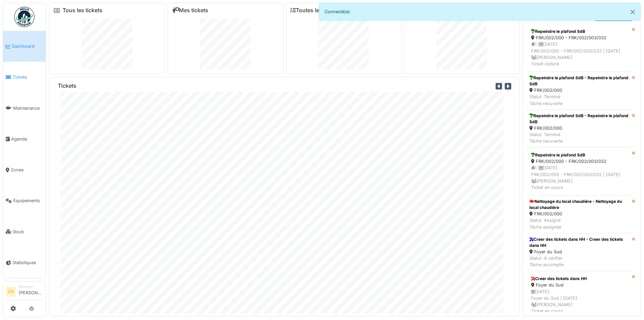  What do you see at coordinates (27, 139) in the screenshot?
I see `span: Agenda` at bounding box center [27, 139].